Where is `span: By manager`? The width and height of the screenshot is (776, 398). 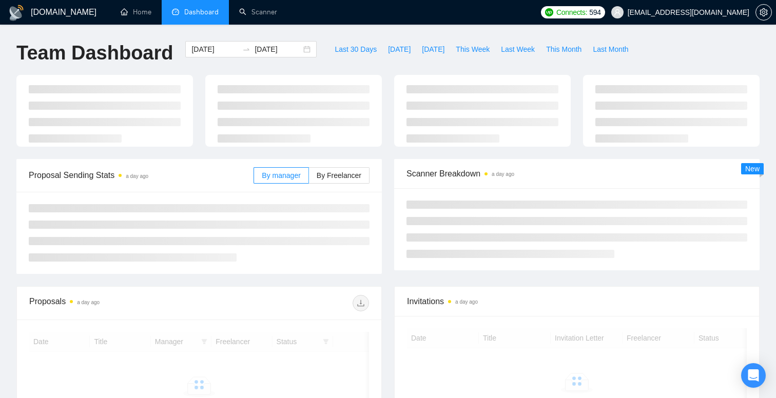
span: By manager is located at coordinates (281, 175).